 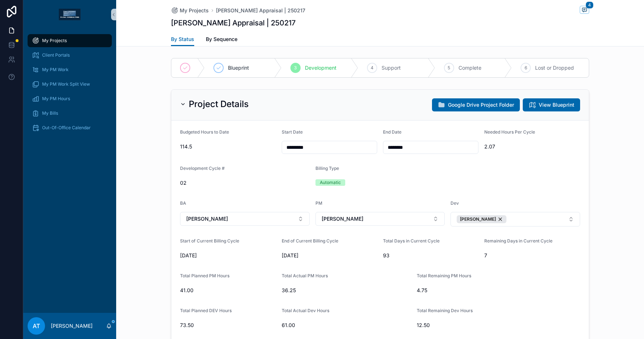 I want to click on span: Start of Current Billing Cycle, so click(x=209, y=240).